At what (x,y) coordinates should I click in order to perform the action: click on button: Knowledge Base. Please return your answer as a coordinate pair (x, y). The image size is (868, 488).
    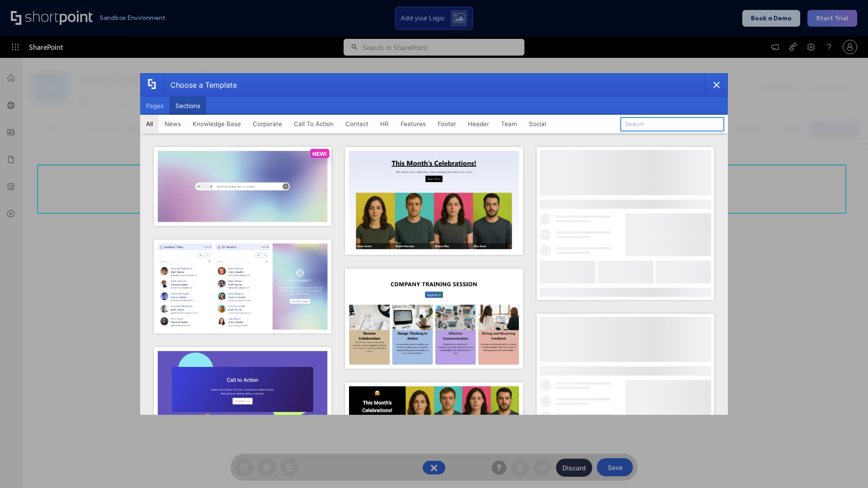
    Looking at the image, I should click on (217, 124).